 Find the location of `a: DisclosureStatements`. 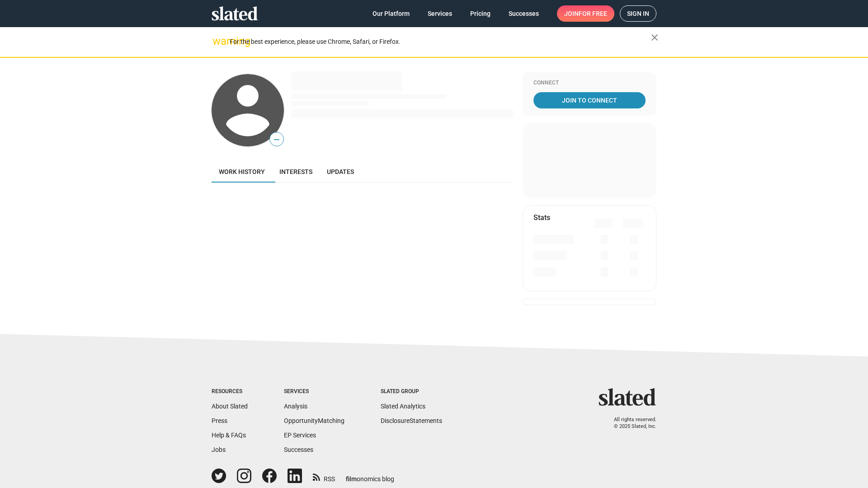

a: DisclosureStatements is located at coordinates (411, 421).